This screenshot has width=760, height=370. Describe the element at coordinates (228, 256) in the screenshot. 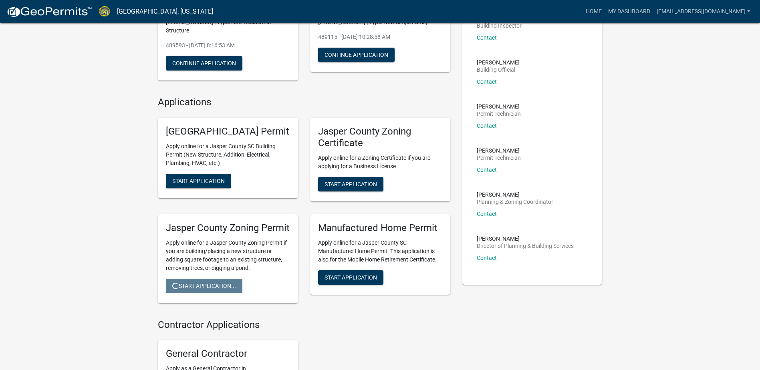

I see `p: Apply online for a Jasper County Zoning Permit if you are building/placing a new structure or add...` at that location.